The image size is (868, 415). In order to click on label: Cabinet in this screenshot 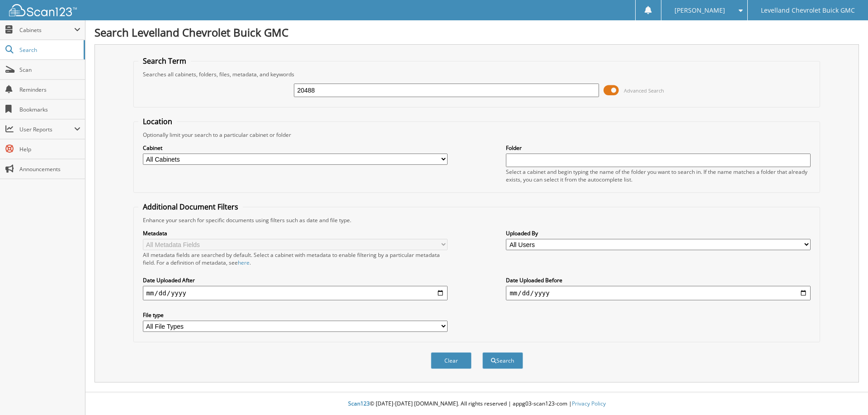, I will do `click(295, 147)`.